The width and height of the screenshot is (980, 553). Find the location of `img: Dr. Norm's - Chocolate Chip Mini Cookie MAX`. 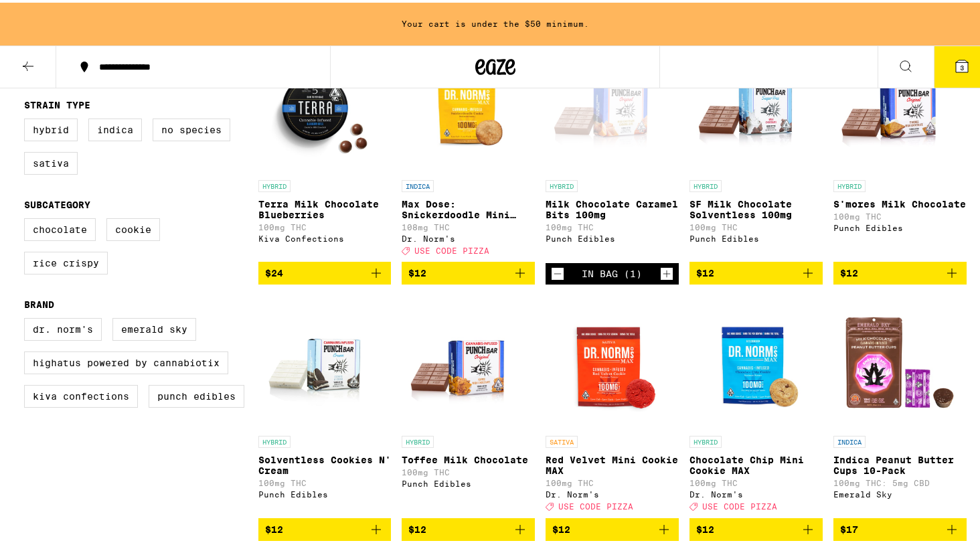

img: Dr. Norm's - Chocolate Chip Mini Cookie MAX is located at coordinates (755, 359).